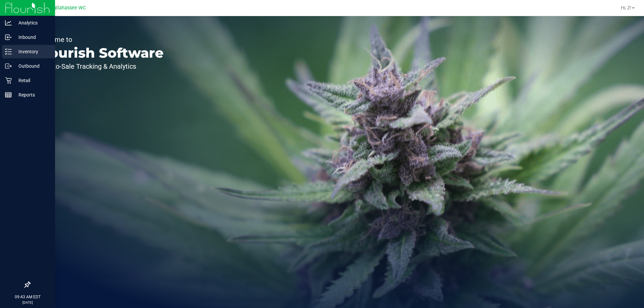 The height and width of the screenshot is (308, 644). I want to click on p: Flourish Software, so click(100, 53).